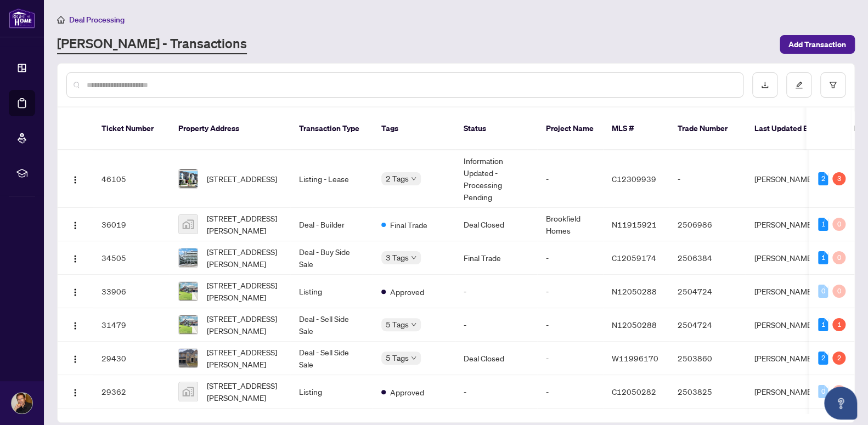 The height and width of the screenshot is (425, 868). What do you see at coordinates (799, 85) in the screenshot?
I see `span: edit` at bounding box center [799, 85].